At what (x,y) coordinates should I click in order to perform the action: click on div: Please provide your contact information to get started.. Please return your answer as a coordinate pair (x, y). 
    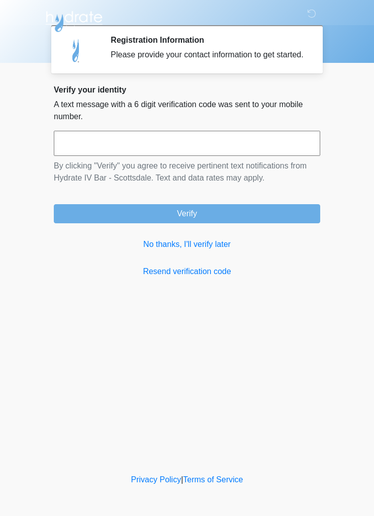
    Looking at the image, I should click on (208, 55).